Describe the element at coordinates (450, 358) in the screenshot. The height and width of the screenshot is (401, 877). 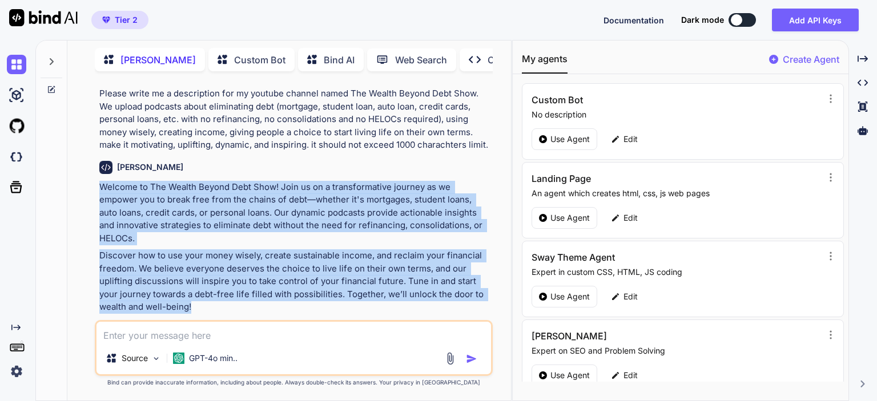
I see `img: attachment` at that location.